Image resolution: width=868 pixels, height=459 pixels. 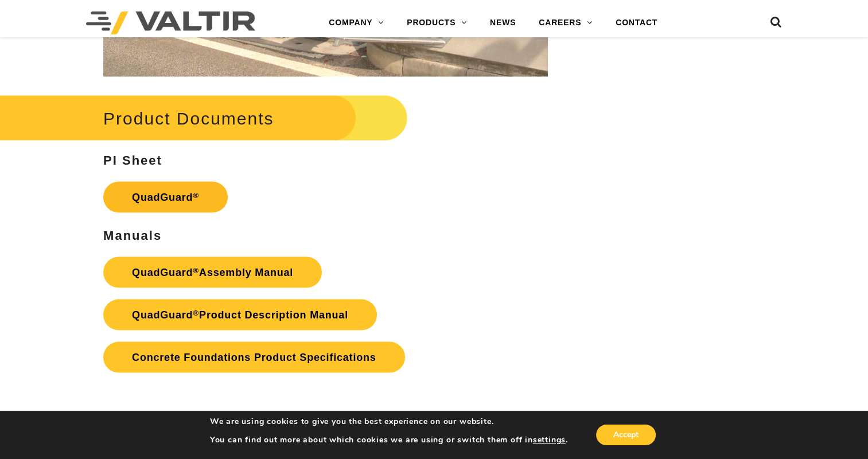 I want to click on a: CONTACT, so click(x=636, y=23).